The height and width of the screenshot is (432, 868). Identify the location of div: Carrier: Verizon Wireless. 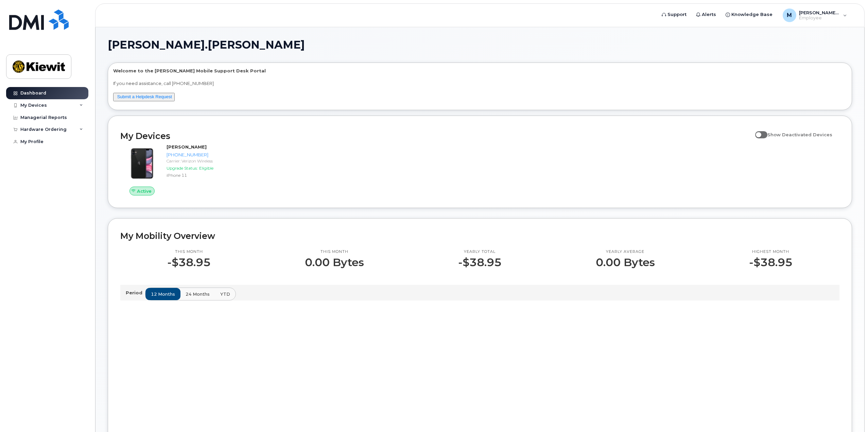
(229, 161).